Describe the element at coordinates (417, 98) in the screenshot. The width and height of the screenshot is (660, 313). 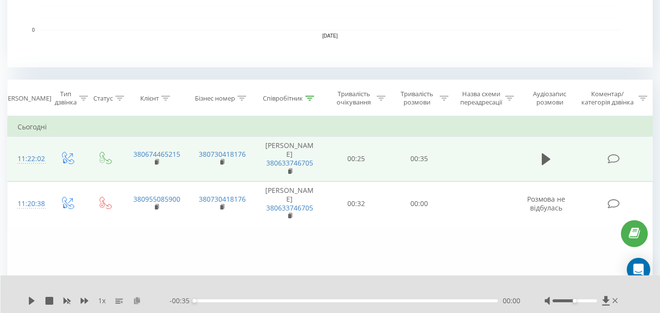
I see `div: Тривалість розмови` at that location.